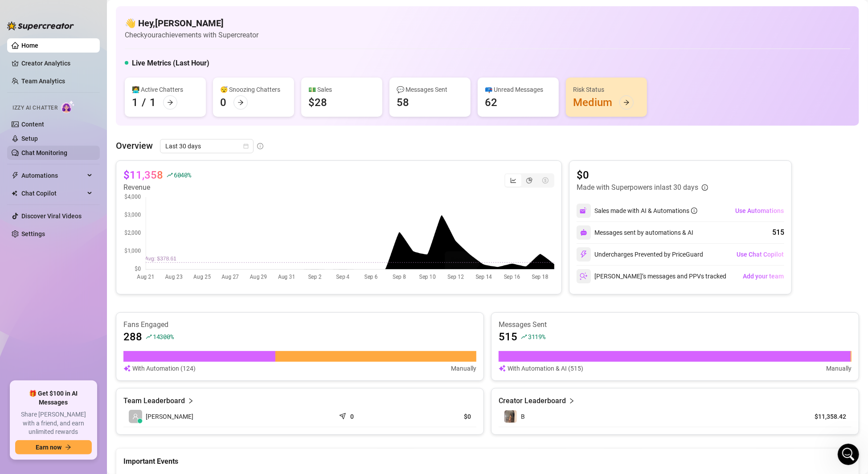 The image size is (868, 474). What do you see at coordinates (65, 15) in the screenshot?
I see `p: Active 14h ago` at bounding box center [65, 15].